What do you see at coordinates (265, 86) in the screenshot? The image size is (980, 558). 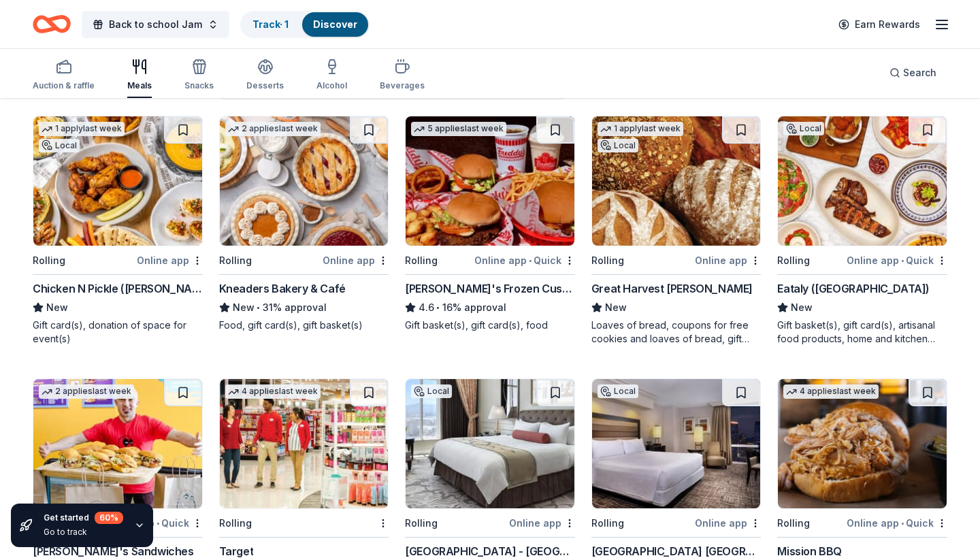 I see `div: Desserts` at bounding box center [265, 86].